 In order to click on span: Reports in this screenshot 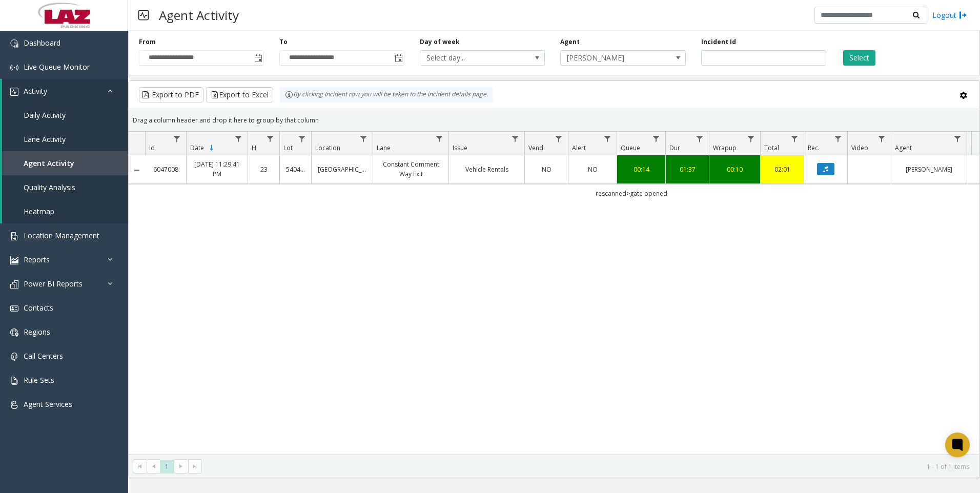, I will do `click(36, 260)`.